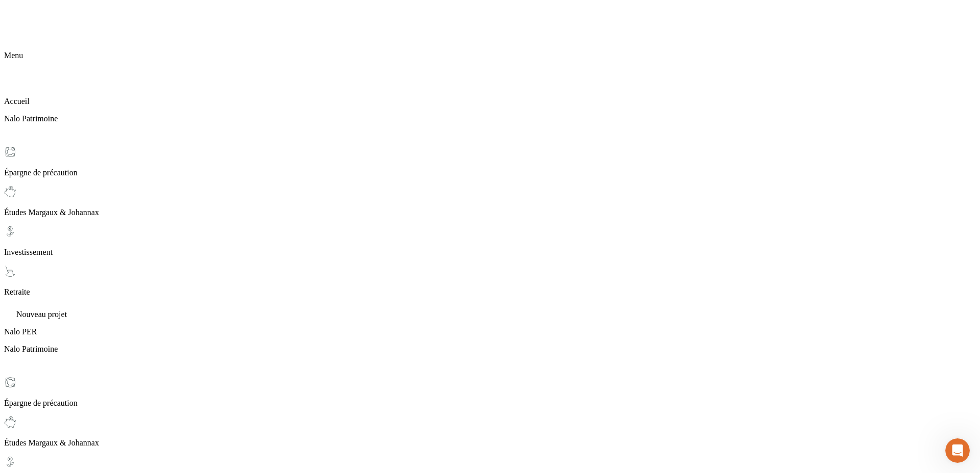  What do you see at coordinates (490, 281) in the screenshot?
I see `div: Retraite` at bounding box center [490, 281].